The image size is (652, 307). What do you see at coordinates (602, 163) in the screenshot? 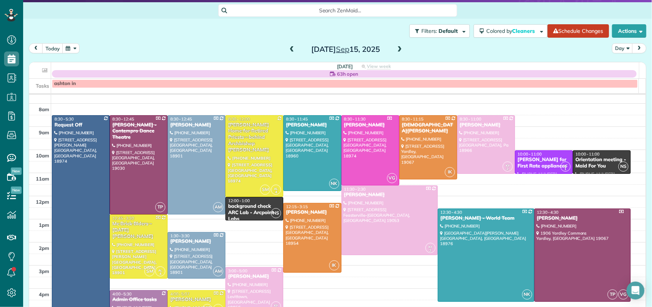
I see `div: Orientation meeting - Maid For You` at bounding box center [602, 163].